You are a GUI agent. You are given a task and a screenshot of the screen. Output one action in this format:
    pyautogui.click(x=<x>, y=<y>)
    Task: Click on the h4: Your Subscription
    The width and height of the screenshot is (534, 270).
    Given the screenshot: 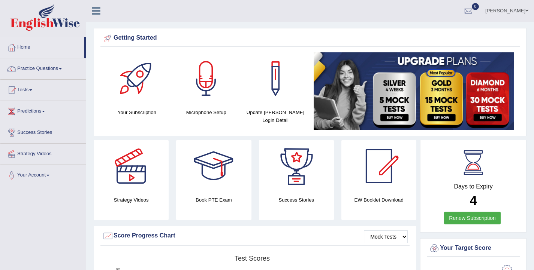 What is the action you would take?
    pyautogui.click(x=137, y=112)
    